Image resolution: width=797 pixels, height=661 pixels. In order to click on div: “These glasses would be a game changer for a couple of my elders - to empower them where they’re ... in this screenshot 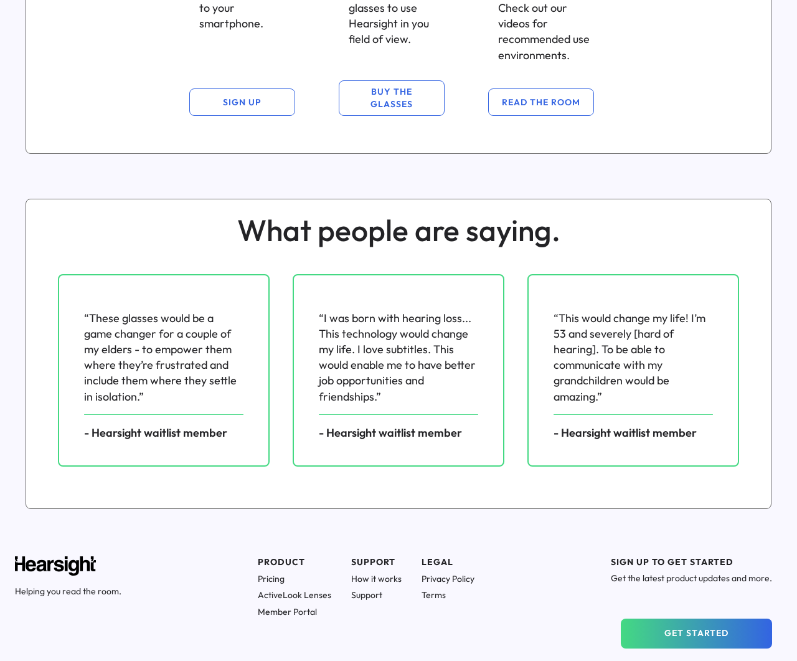, I will do `click(164, 357)`.